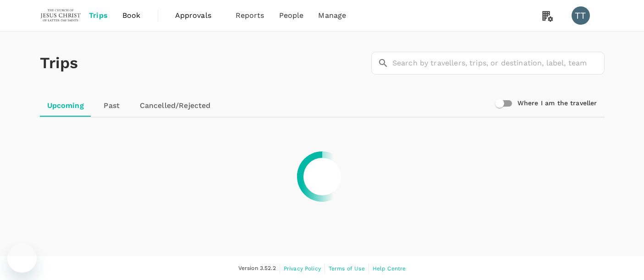 The height and width of the screenshot is (280, 644). What do you see at coordinates (112, 106) in the screenshot?
I see `a: Past` at bounding box center [112, 106].